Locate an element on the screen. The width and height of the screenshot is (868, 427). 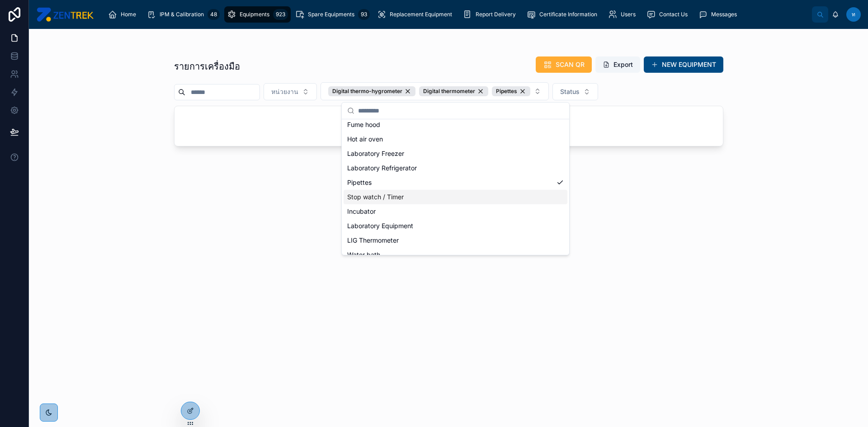
div: 923 is located at coordinates (280, 14).